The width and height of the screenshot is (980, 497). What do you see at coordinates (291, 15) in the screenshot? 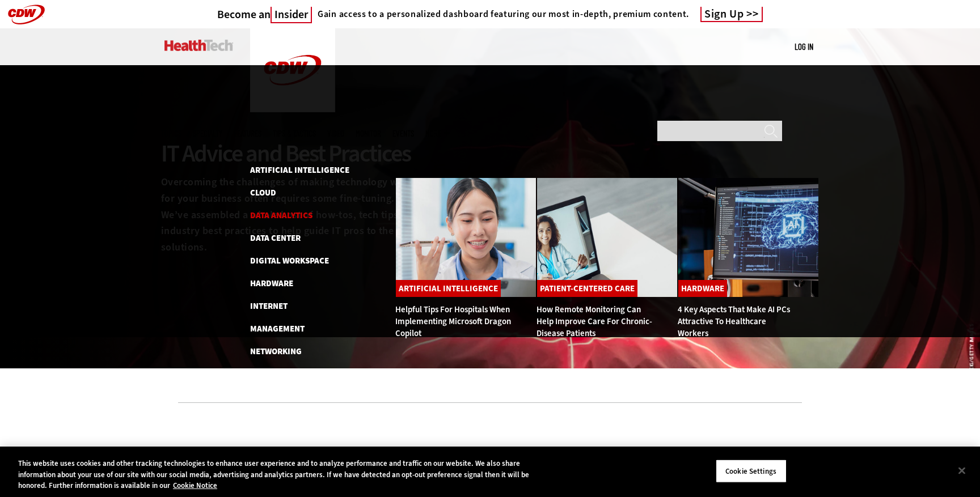
I see `span: Insider` at bounding box center [291, 15].